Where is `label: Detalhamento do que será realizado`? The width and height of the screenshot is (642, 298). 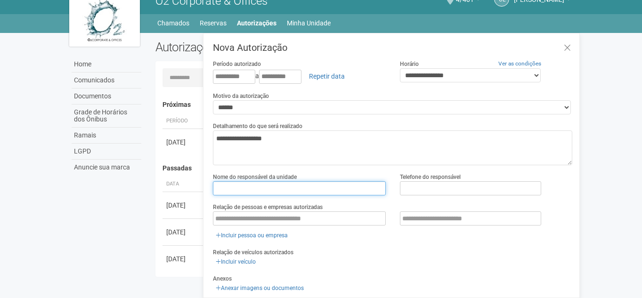
label: Detalhamento do que será realizado is located at coordinates (258, 126).